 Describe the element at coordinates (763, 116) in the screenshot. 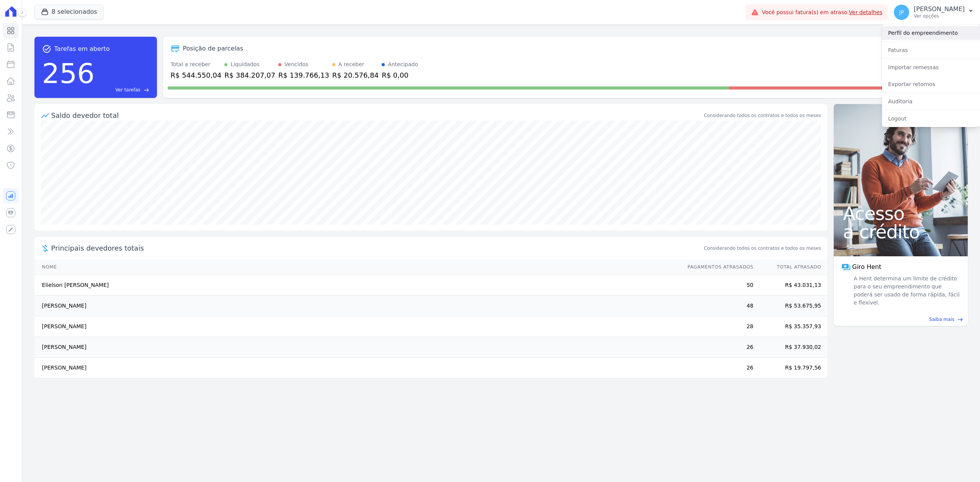

I see `div: Considerando todos os contratos e todos os meses` at that location.